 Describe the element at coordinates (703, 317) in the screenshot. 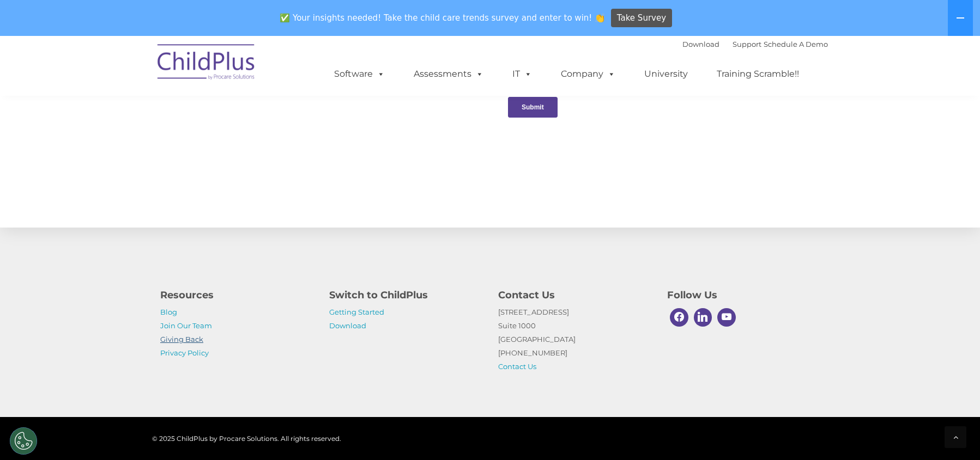

I see `a: Linkedin` at that location.